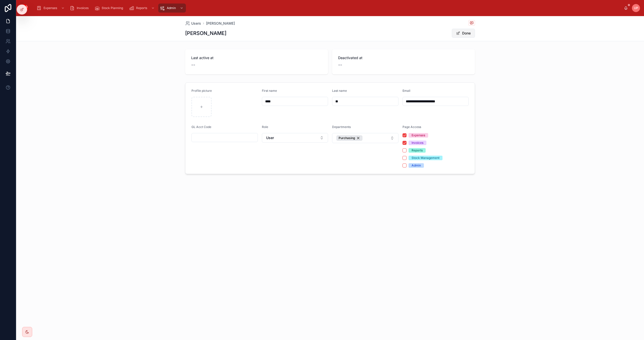  What do you see at coordinates (80, 8) in the screenshot?
I see `a: Invoices` at bounding box center [80, 8].